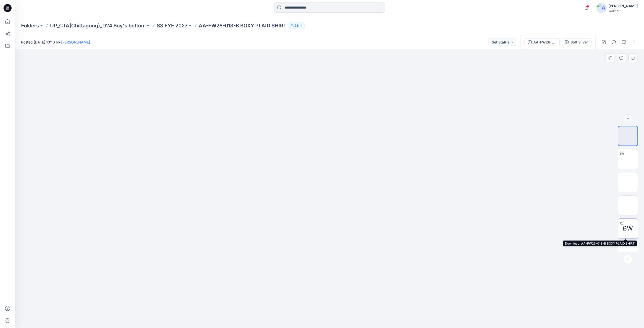  I want to click on div: AA-FW26-013-B BOXY PLAID SHIRT, so click(545, 42).